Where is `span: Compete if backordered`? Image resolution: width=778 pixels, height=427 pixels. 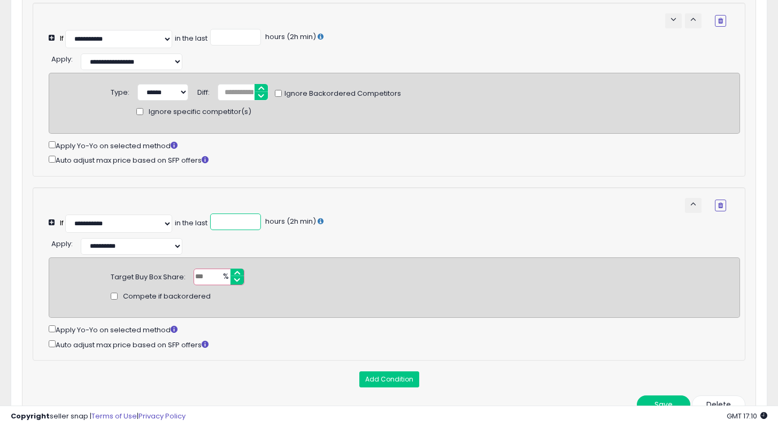 span: Compete if backordered is located at coordinates (167, 296).